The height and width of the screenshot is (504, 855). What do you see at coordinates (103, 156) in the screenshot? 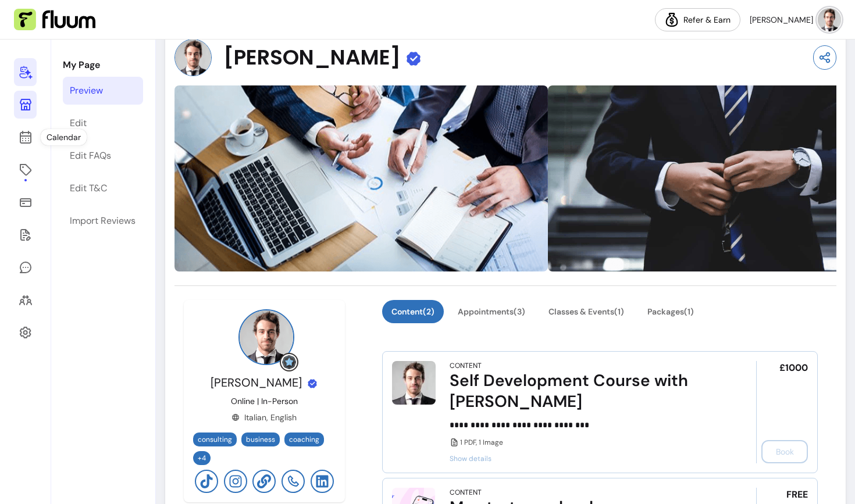
I see `a: Edit FAQs` at bounding box center [103, 156].